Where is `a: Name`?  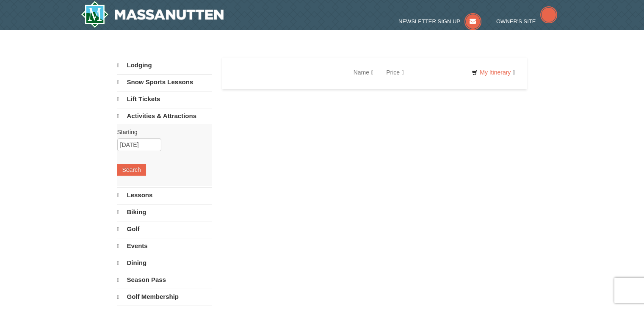 a: Name is located at coordinates (363, 72).